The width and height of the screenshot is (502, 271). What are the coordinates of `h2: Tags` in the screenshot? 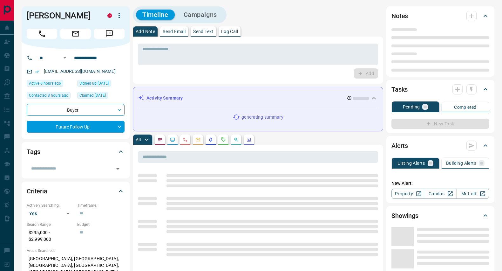 It's located at (33, 152).